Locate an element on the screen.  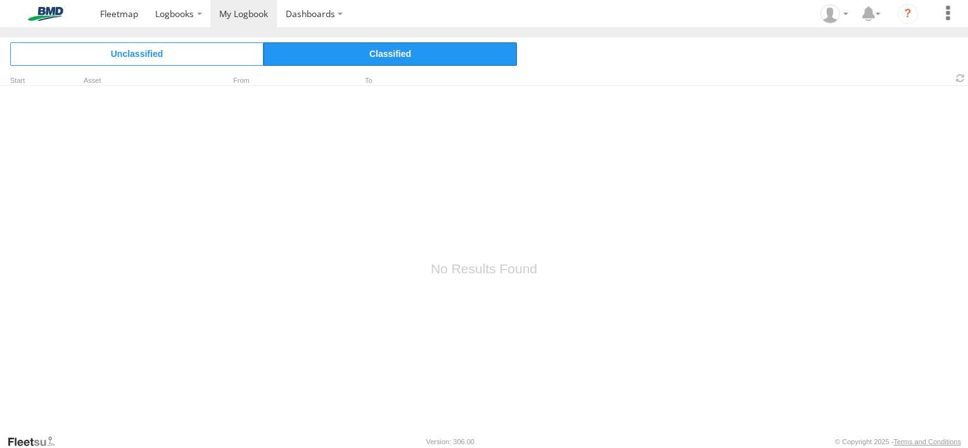
a: Visit our Website is located at coordinates (36, 442).